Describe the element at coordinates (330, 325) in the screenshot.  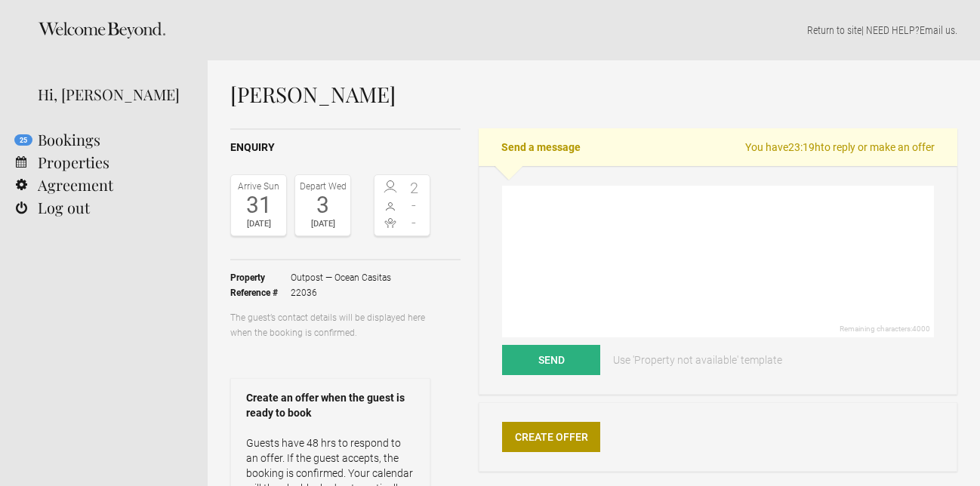
I see `p: The guest’s contact details will be displayed here when the booking is confirmed.` at that location.